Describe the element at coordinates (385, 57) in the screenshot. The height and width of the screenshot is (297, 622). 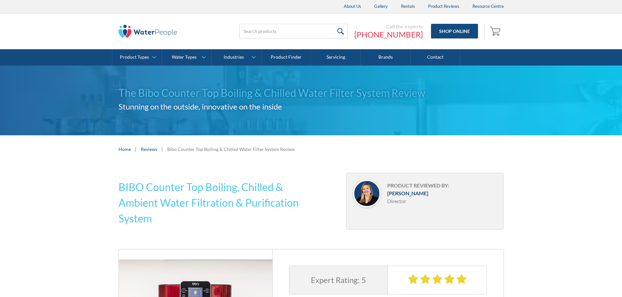
I see `a: Brands` at that location.